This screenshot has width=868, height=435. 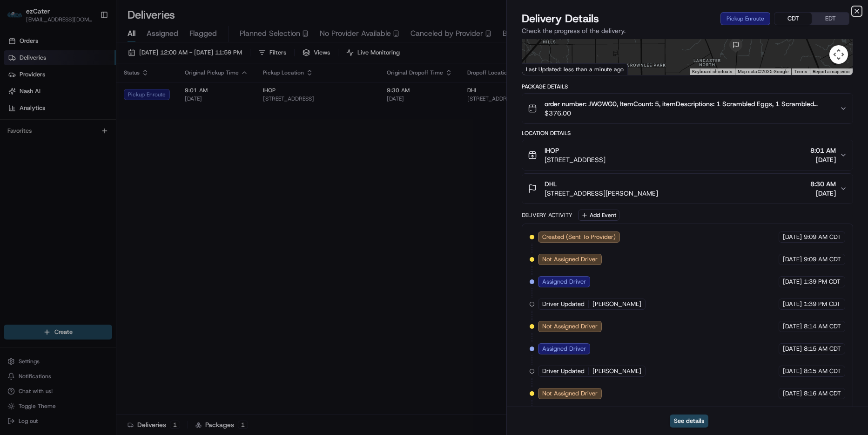 What do you see at coordinates (688, 113) in the screenshot?
I see `span: $376.00` at bounding box center [688, 113].